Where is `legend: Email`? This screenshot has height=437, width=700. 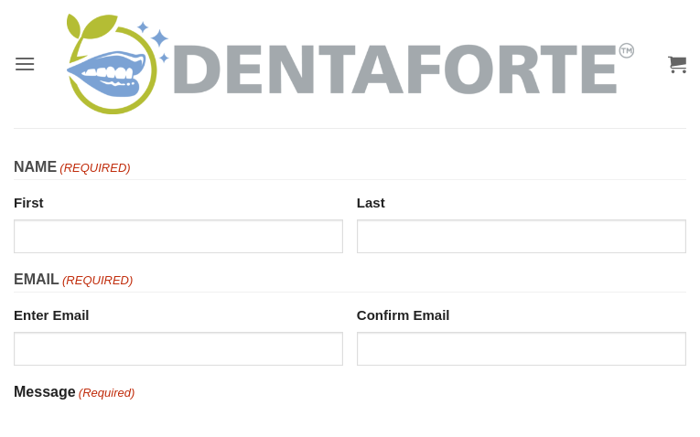
legend: Email is located at coordinates (349, 280).